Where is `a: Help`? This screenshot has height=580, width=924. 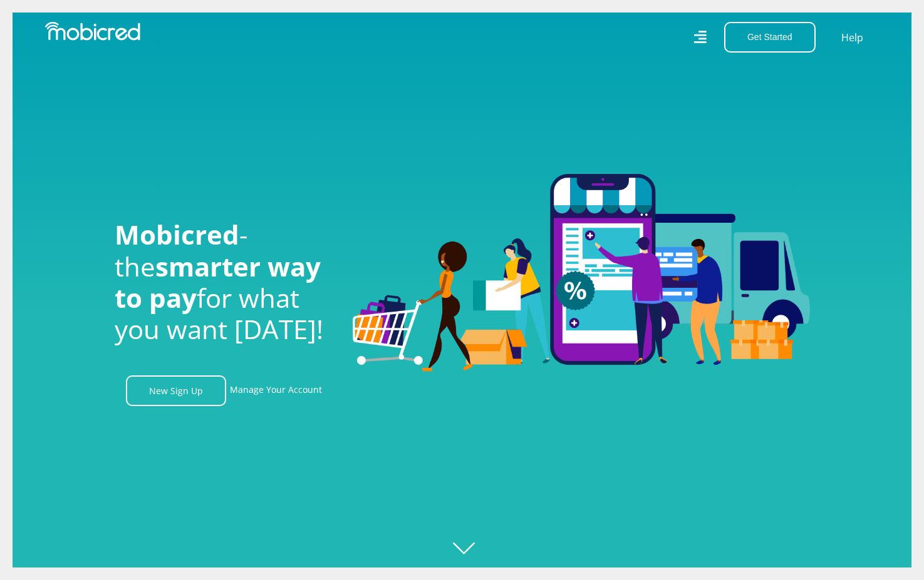
a: Help is located at coordinates (852, 37).